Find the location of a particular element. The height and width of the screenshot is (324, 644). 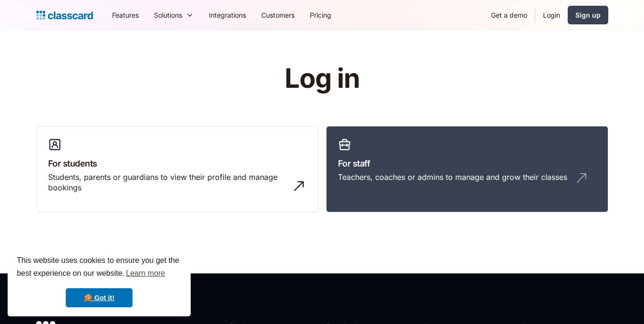

a: learn more about cookies is located at coordinates (146, 274).